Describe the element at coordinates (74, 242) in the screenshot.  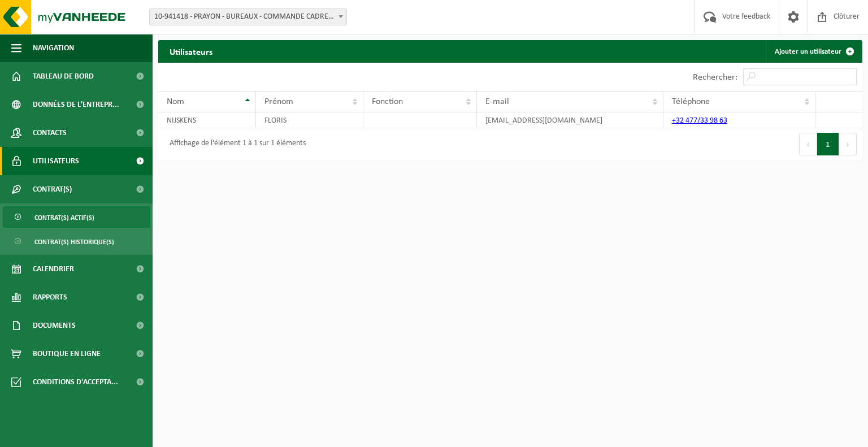
I see `span: Contrat(s) historique(s)` at that location.